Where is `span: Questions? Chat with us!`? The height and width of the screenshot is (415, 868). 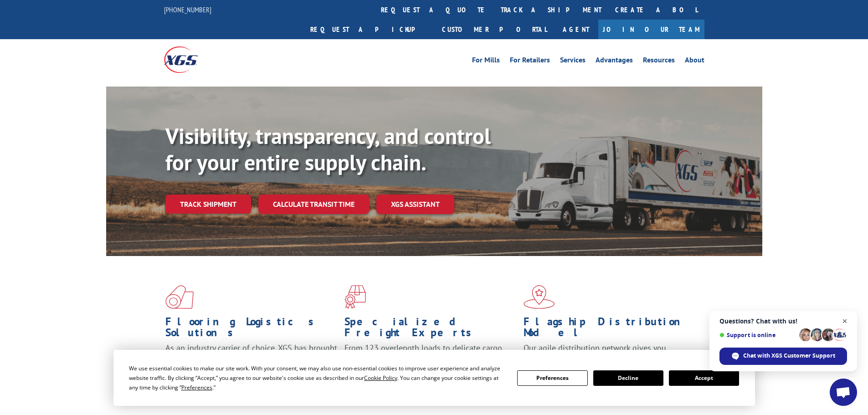 span: Questions? Chat with us! is located at coordinates (783, 321).